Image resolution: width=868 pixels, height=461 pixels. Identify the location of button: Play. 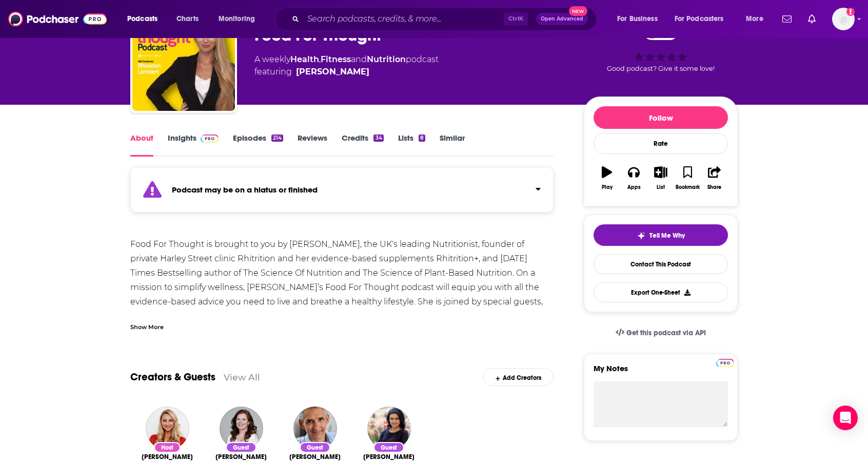
(607, 178).